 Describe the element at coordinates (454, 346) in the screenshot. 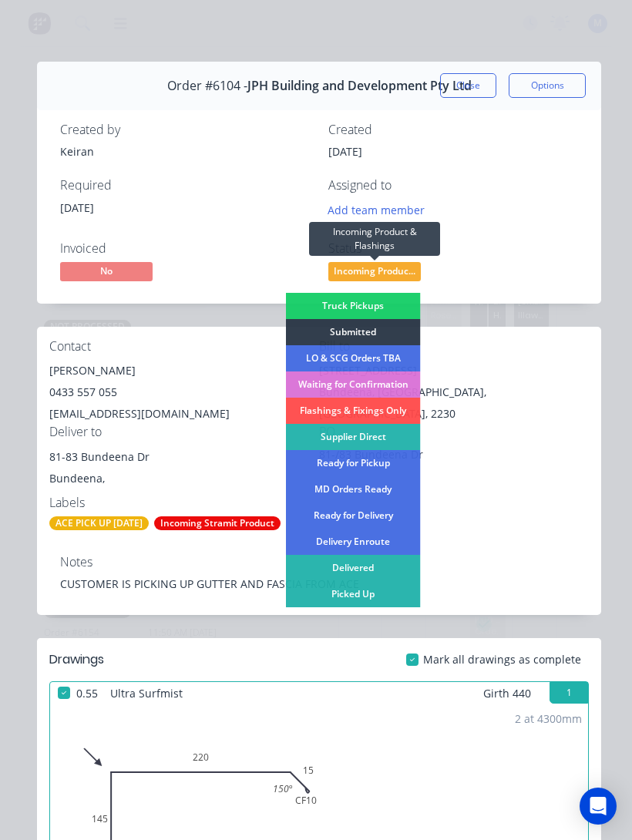

I see `div: Bill to` at that location.